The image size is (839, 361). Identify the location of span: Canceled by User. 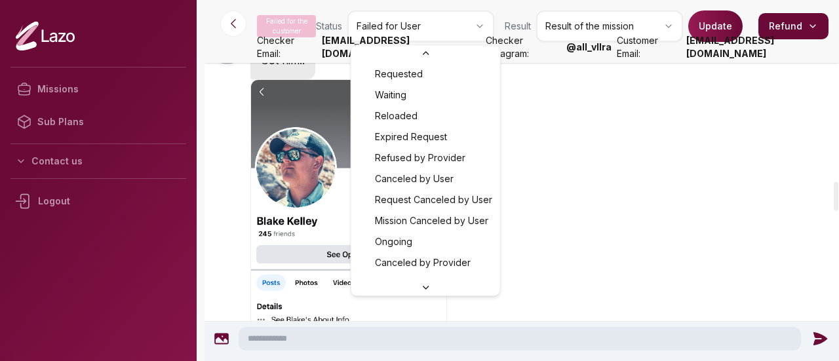
(414, 179).